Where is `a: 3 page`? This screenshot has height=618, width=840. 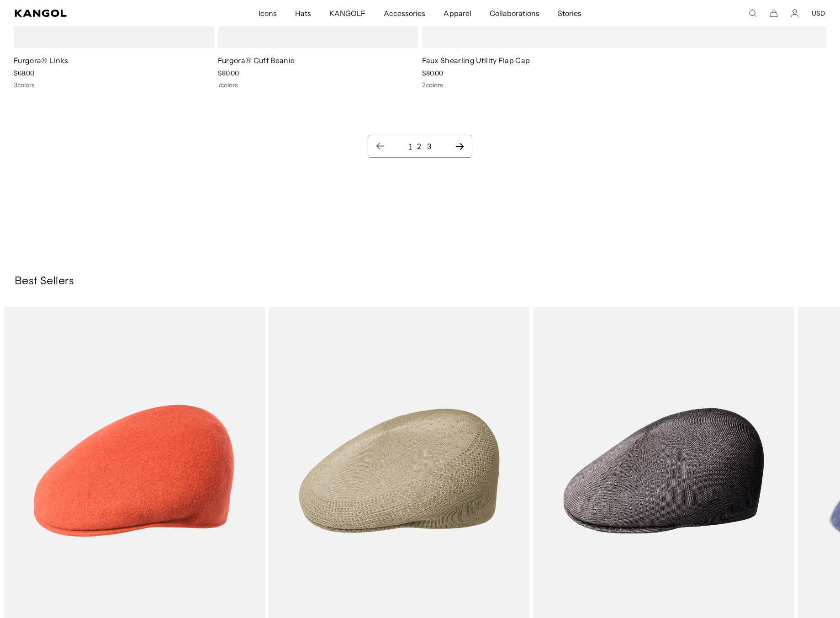
a: 3 page is located at coordinates (429, 146).